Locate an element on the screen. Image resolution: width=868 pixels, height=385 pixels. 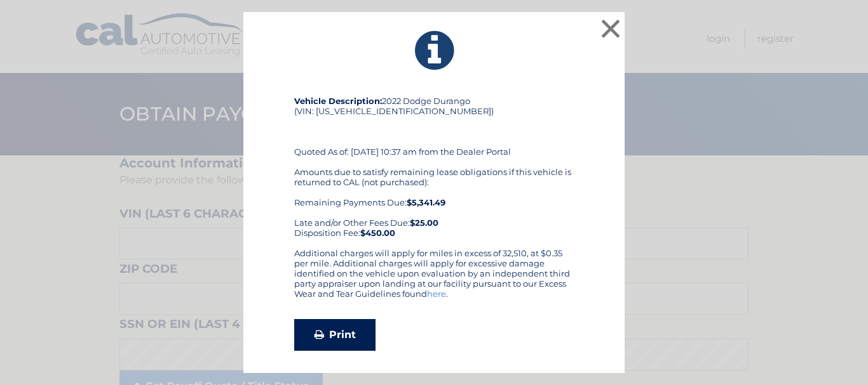
a: Print is located at coordinates (335, 335).